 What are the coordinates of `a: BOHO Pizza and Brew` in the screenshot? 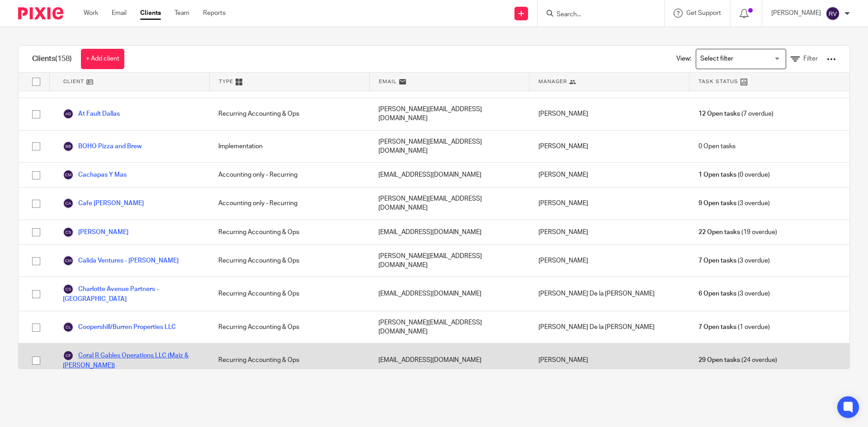 It's located at (102, 146).